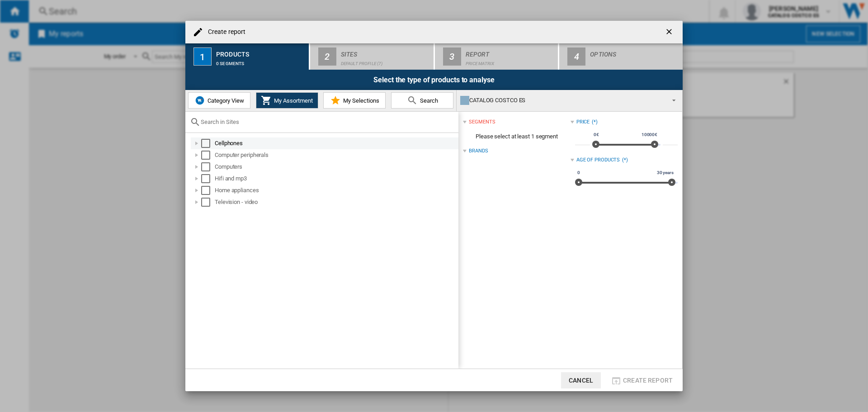 The width and height of the screenshot is (868, 412). Describe the element at coordinates (360, 101) in the screenshot. I see `span: My Selections` at that location.